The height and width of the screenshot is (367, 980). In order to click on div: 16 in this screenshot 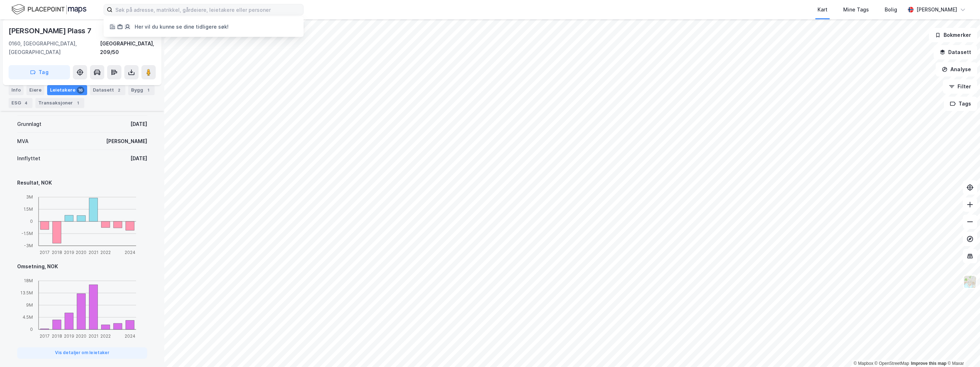, I will do `click(81, 90)`.